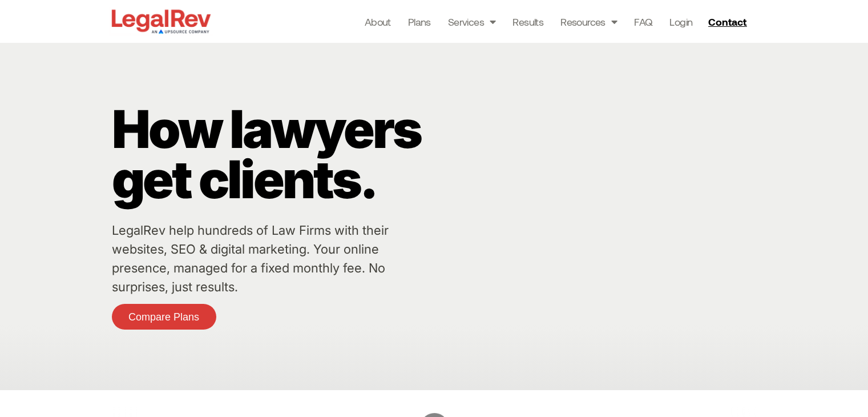 This screenshot has height=417, width=868. What do you see at coordinates (528, 22) in the screenshot?
I see `nav: Menu` at bounding box center [528, 22].